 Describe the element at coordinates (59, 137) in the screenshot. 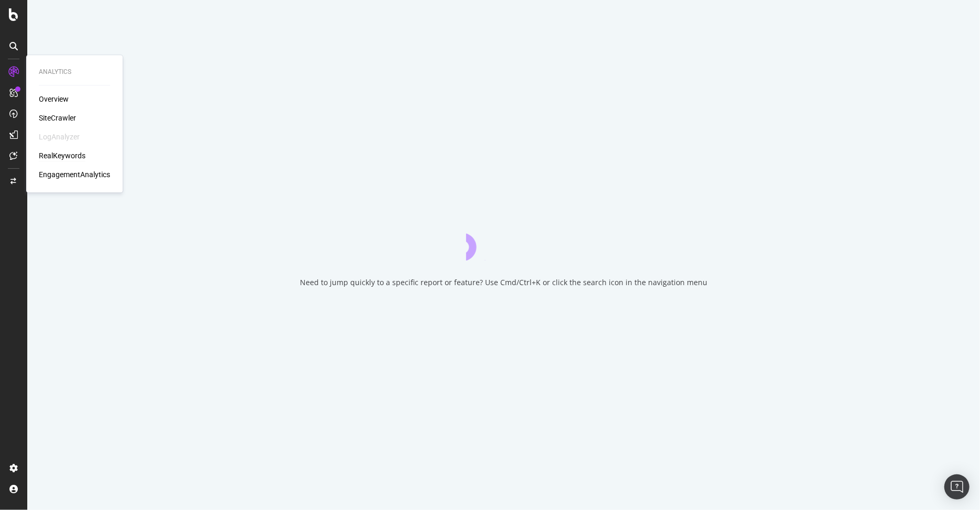

I see `div: LogAnalyzer` at that location.